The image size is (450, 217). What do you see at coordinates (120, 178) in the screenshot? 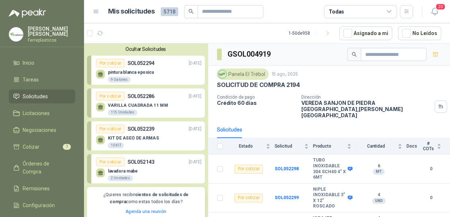
I see `div: 2 Unidades` at bounding box center [120, 178].